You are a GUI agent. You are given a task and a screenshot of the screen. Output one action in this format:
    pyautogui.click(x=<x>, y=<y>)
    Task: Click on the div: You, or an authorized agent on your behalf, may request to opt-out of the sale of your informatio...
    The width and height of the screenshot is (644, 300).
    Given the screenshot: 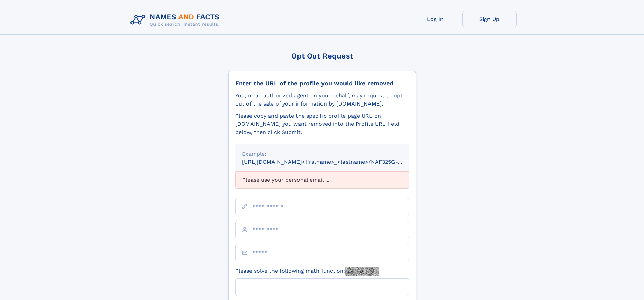 What is the action you would take?
    pyautogui.click(x=322, y=100)
    